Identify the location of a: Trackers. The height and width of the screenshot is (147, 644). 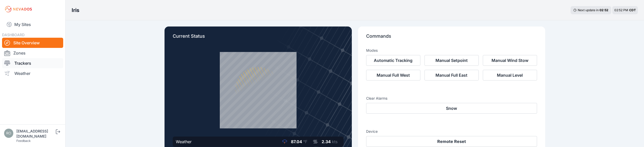
(32, 63).